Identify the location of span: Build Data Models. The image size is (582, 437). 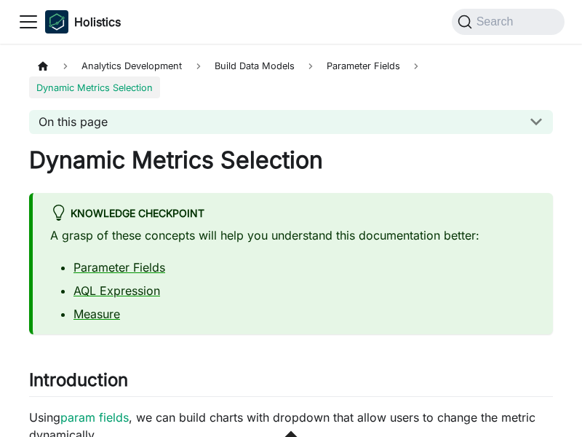
(255, 66).